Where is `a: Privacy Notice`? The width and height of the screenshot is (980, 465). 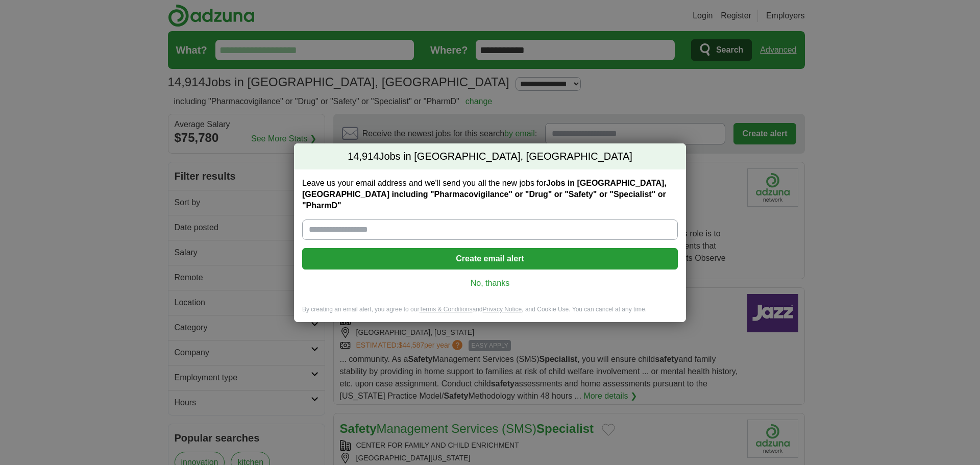 a: Privacy Notice is located at coordinates (502, 309).